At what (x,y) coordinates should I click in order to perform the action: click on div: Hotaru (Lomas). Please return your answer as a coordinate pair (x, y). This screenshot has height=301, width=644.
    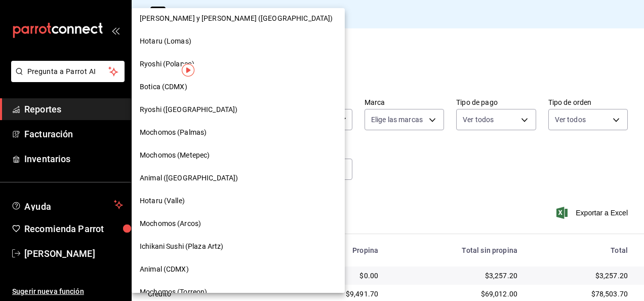
    Looking at the image, I should click on (238, 41).